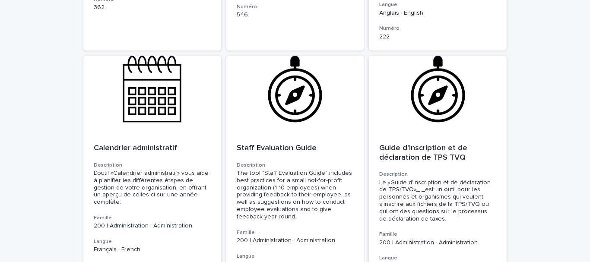  What do you see at coordinates (437, 153) in the screenshot?
I see `p: Guide d'inscription et de déclaration de TPS TVQ` at bounding box center [437, 153].